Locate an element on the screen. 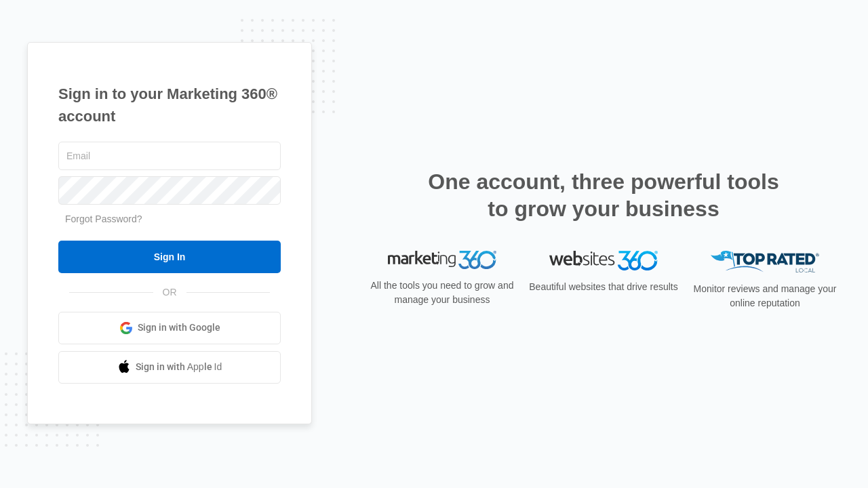 The width and height of the screenshot is (868, 488). span: Sign in with Google is located at coordinates (179, 327).